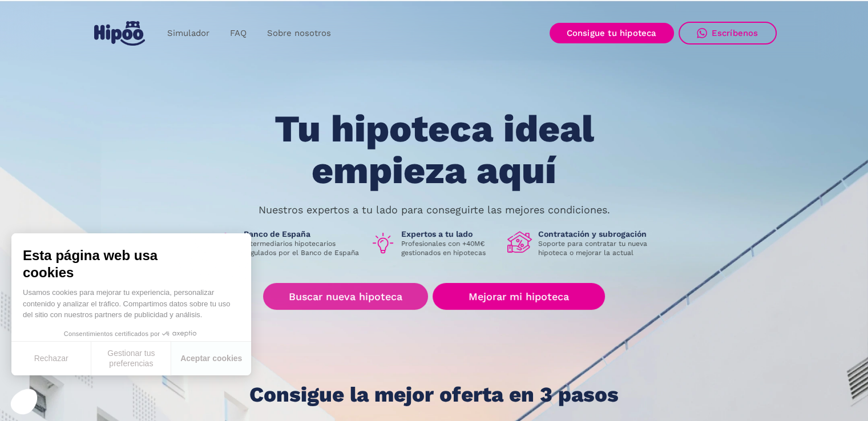 The image size is (868, 421). What do you see at coordinates (120, 33) in the screenshot?
I see `a: home` at bounding box center [120, 33].